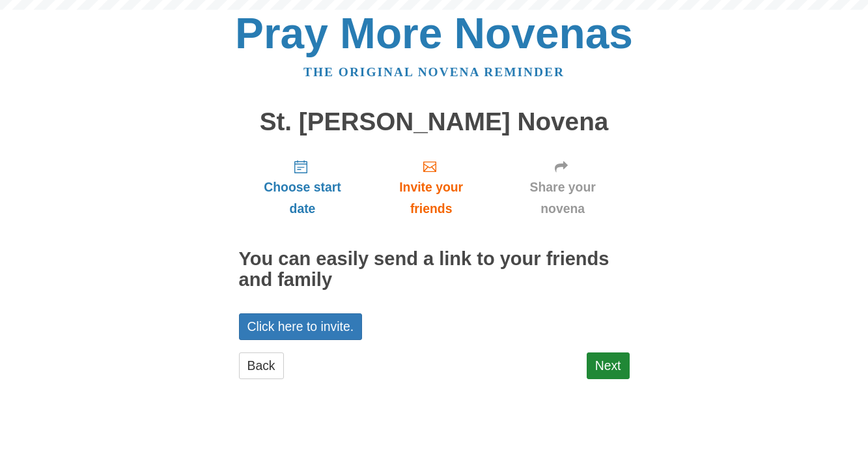 The image size is (868, 471). I want to click on a: Pray More Novenas, so click(433, 33).